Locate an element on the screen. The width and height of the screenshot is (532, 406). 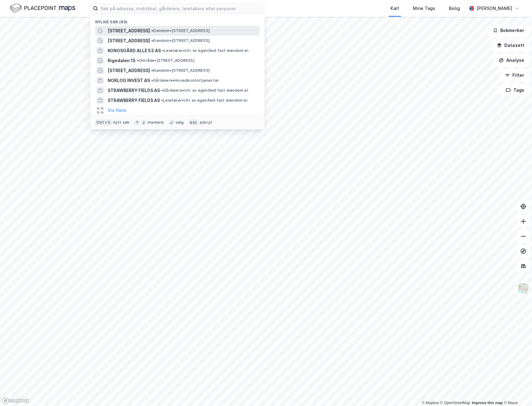
div: markere is located at coordinates (156, 123).